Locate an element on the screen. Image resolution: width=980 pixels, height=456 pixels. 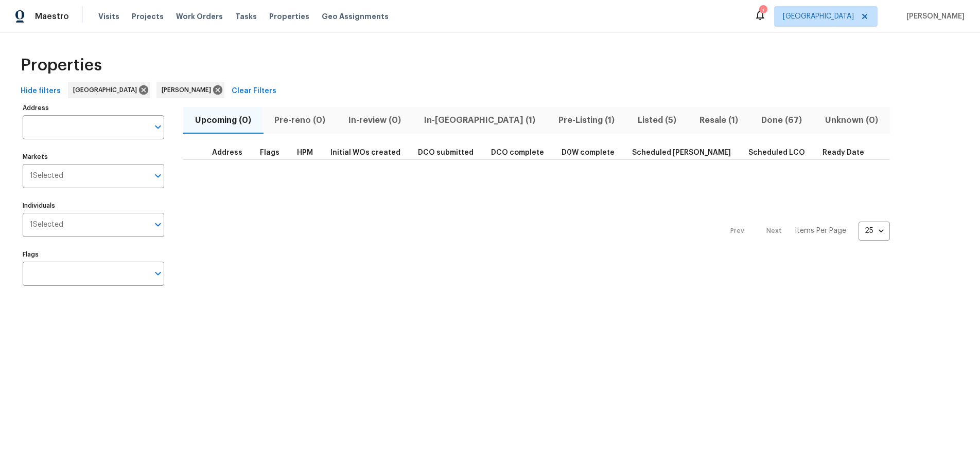
span: Ready Date is located at coordinates (843, 153).